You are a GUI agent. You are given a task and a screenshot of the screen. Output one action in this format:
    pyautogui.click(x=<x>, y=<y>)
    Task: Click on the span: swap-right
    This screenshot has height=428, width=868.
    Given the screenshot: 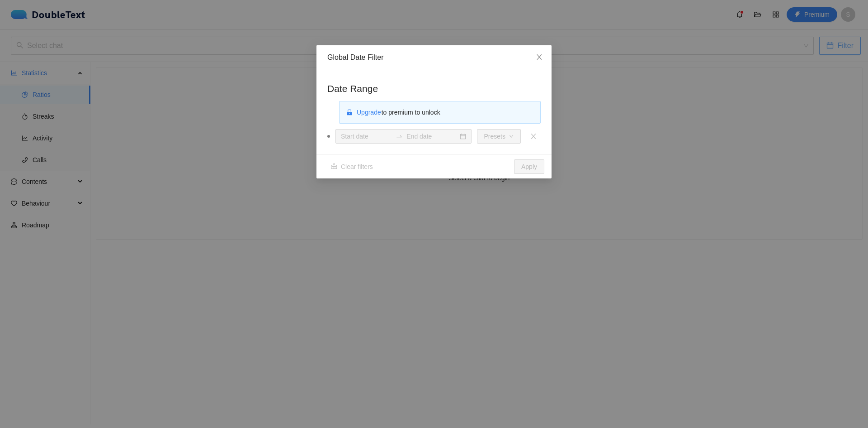 What is the action you would take?
    pyautogui.click(x=399, y=136)
    